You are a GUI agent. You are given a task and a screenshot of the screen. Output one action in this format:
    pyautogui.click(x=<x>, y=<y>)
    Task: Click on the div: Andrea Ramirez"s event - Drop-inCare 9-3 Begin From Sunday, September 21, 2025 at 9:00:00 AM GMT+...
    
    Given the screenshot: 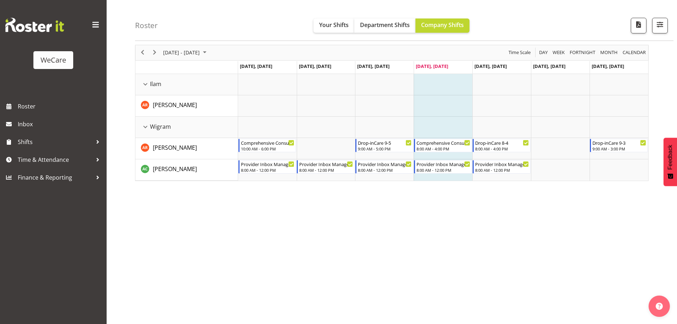 What is the action you would take?
    pyautogui.click(x=619, y=145)
    